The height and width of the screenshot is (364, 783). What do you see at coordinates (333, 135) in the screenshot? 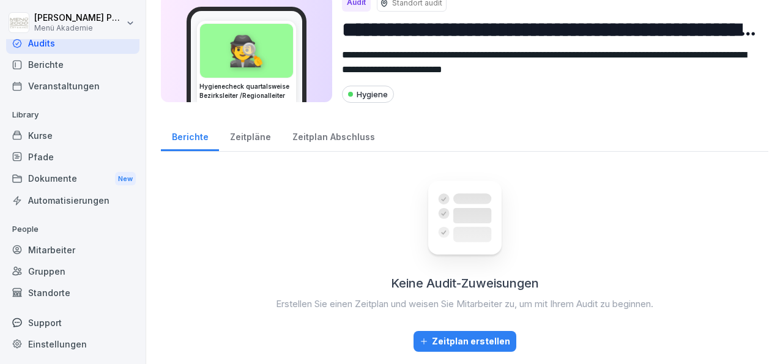
I see `div: Zeitplan Abschluss` at bounding box center [333, 135].